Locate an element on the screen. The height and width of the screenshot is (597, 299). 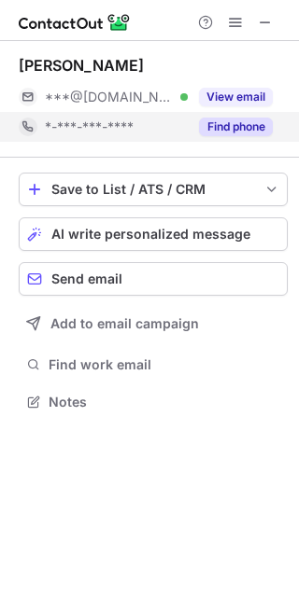
div: Save to List / ATS / CRM is located at coordinates (153, 189).